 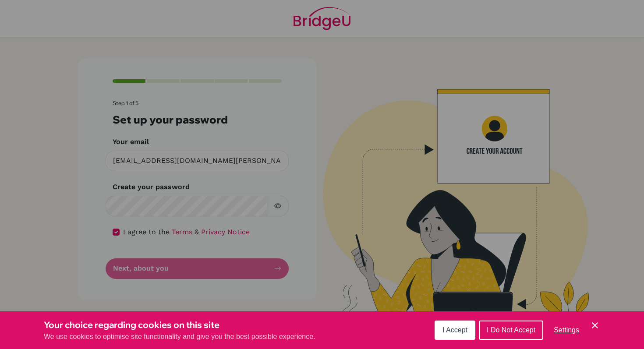 What do you see at coordinates (566, 329) in the screenshot?
I see `span: Settings` at bounding box center [566, 329].